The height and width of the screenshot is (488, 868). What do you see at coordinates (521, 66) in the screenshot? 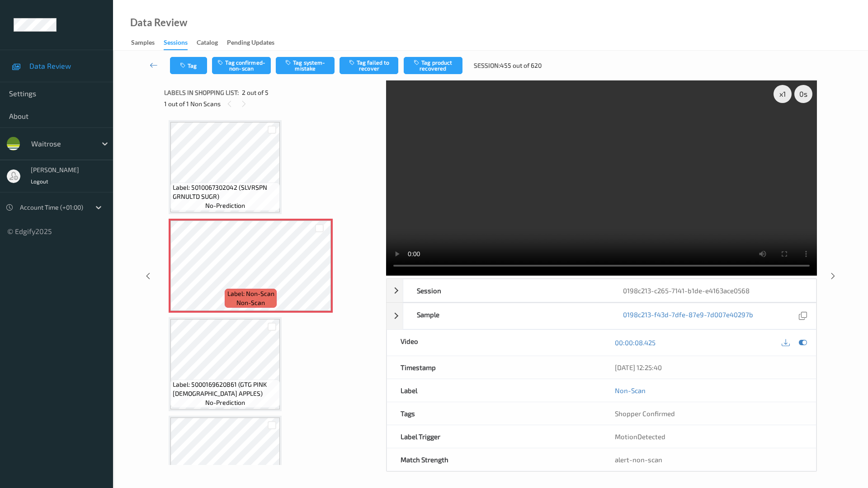
I see `span: 455 out of 620` at bounding box center [521, 66].